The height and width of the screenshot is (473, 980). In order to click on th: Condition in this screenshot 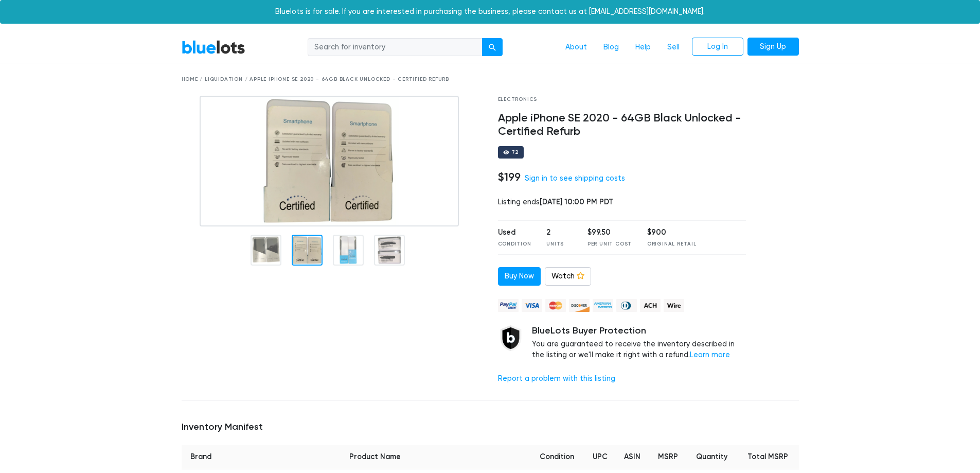, I will do `click(557, 457)`.